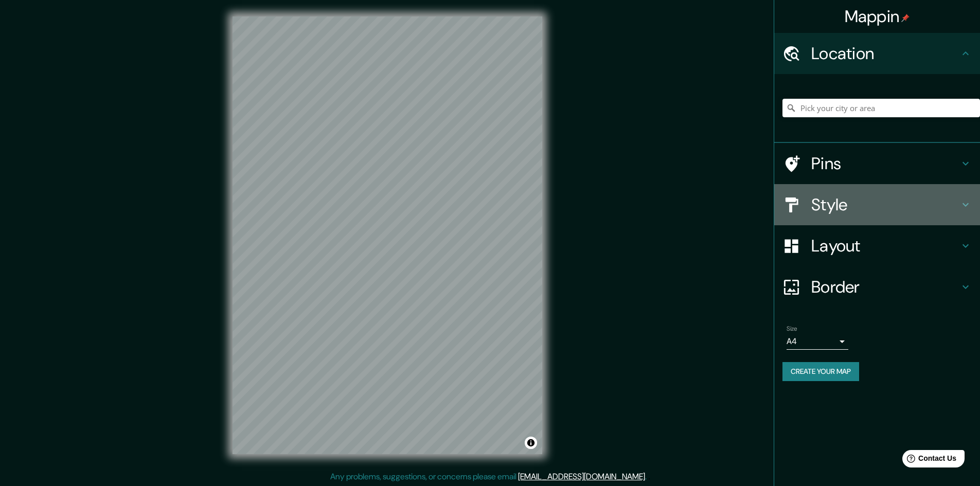 The width and height of the screenshot is (980, 486). What do you see at coordinates (877, 16) in the screenshot?
I see `h4: Mappin` at bounding box center [877, 16].